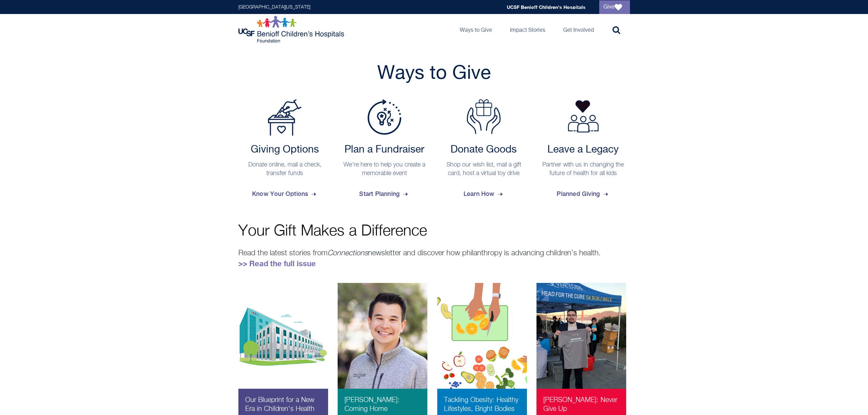  What do you see at coordinates (285, 152) in the screenshot?
I see `a: Payment Options Giving Options Donate online, mail a check, transfer funds Know Your Options` at bounding box center [285, 152].